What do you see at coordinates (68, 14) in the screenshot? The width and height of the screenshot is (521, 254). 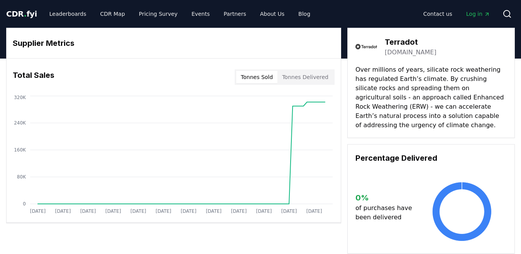 I see `a: Leaderboards` at bounding box center [68, 14].